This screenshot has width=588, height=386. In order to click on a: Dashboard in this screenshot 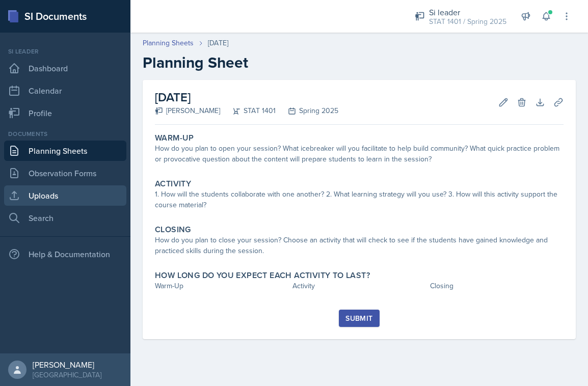, I will do `click(65, 68)`.